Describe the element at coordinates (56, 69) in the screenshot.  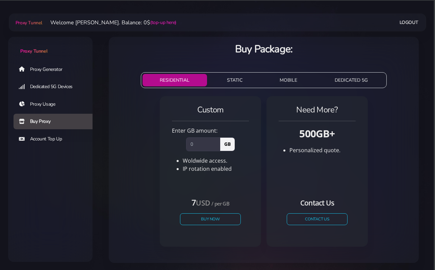
I see `a: Proxy Generator` at that location.